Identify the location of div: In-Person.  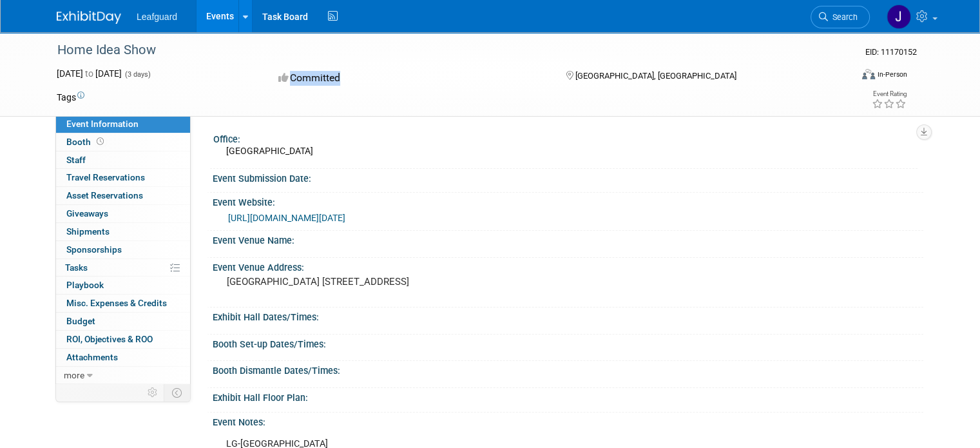
(892, 74).